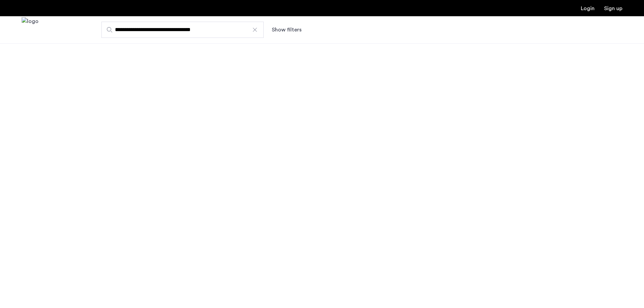 The image size is (644, 308). Describe the element at coordinates (30, 30) in the screenshot. I see `img: logo` at that location.